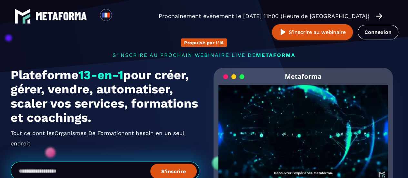 Image resolution: width=408 pixels, height=178 pixels. What do you see at coordinates (105, 96) in the screenshot?
I see `h1: Plateforme pour créer, gérer, vendre, automatiser, scaler vos services, formations et coachings.` at bounding box center [105, 96].